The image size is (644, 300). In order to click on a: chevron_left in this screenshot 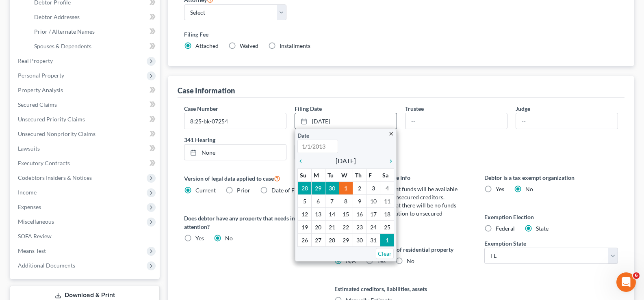, I will do `click(303, 161)`.